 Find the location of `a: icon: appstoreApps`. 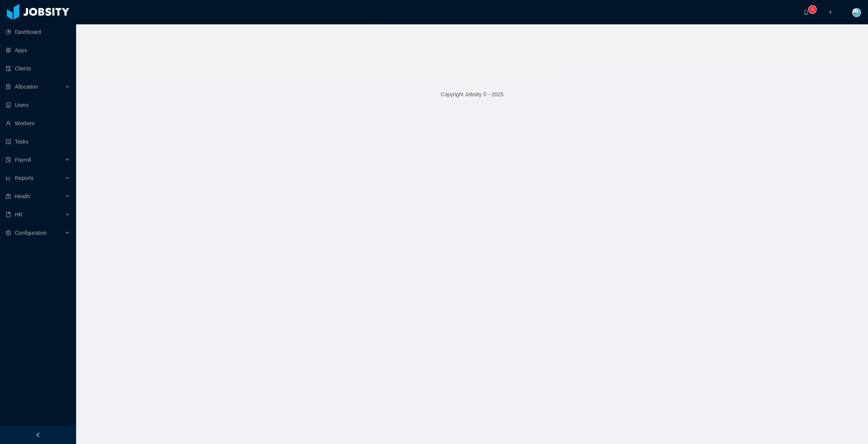

a: icon: appstoreApps is located at coordinates (38, 50).